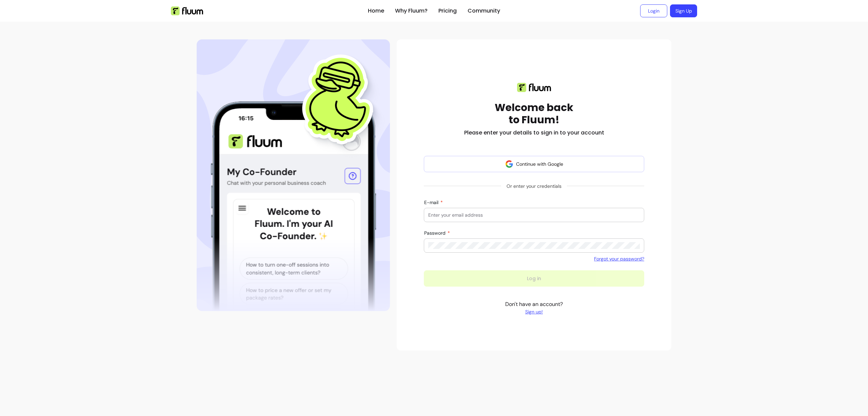  What do you see at coordinates (411, 11) in the screenshot?
I see `a: Why Fluum?` at bounding box center [411, 11].